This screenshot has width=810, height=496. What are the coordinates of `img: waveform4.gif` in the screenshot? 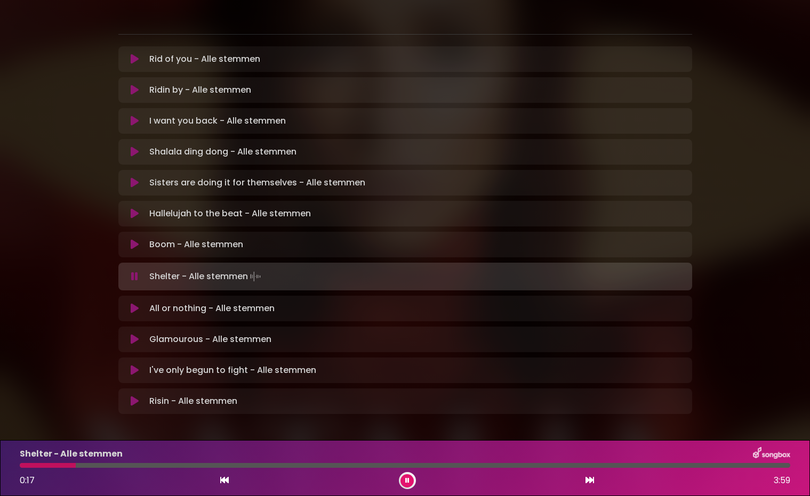 It's located at (255, 277).